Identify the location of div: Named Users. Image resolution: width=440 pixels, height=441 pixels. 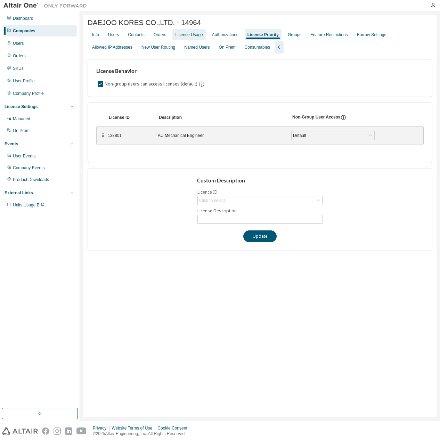
(197, 47).